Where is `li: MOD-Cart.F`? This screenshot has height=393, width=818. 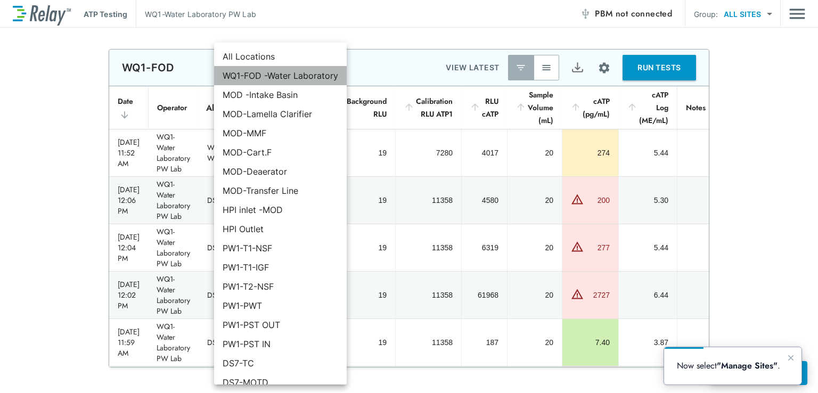 li: MOD-Cart.F is located at coordinates (280, 152).